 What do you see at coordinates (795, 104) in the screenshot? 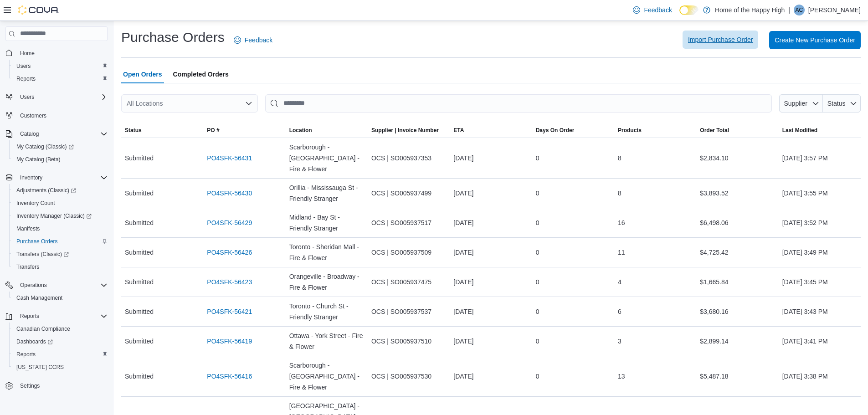
I see `span: Supplier` at bounding box center [795, 104].